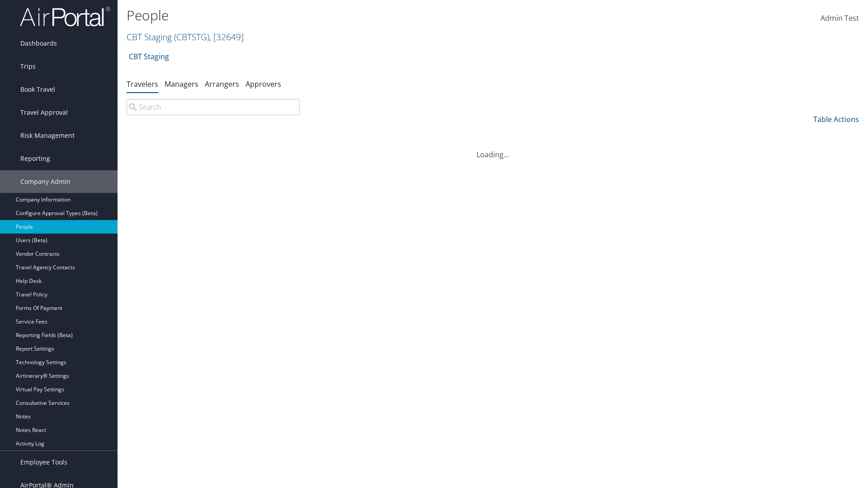 This screenshot has height=488, width=868. I want to click on span: Employee Tools, so click(44, 462).